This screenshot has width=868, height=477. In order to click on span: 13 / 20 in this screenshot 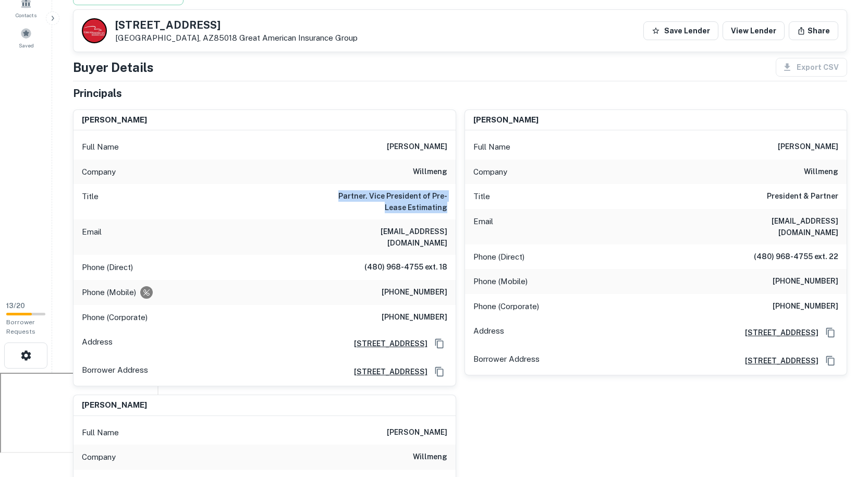, I will do `click(15, 306)`.